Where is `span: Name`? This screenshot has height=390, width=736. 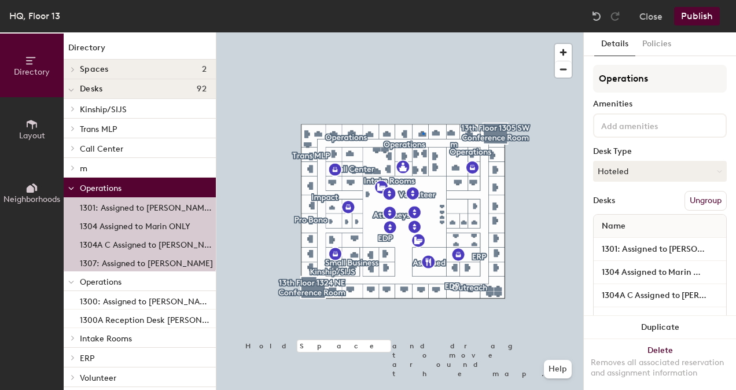
span: Name is located at coordinates (613, 226).